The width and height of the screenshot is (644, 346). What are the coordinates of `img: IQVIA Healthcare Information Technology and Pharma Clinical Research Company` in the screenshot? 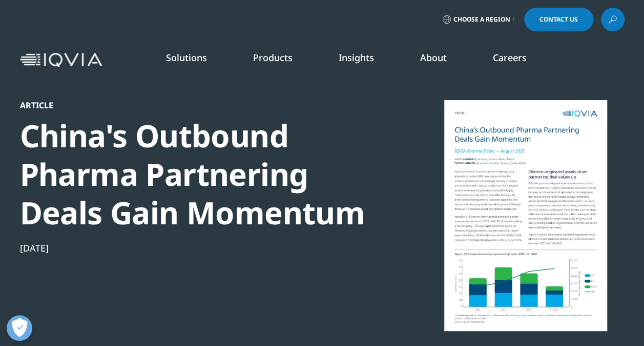 It's located at (61, 60).